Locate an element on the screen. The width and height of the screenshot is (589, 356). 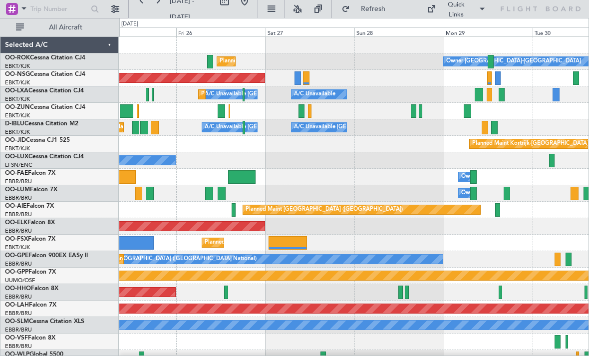
span: Refresh is located at coordinates (373, 9).